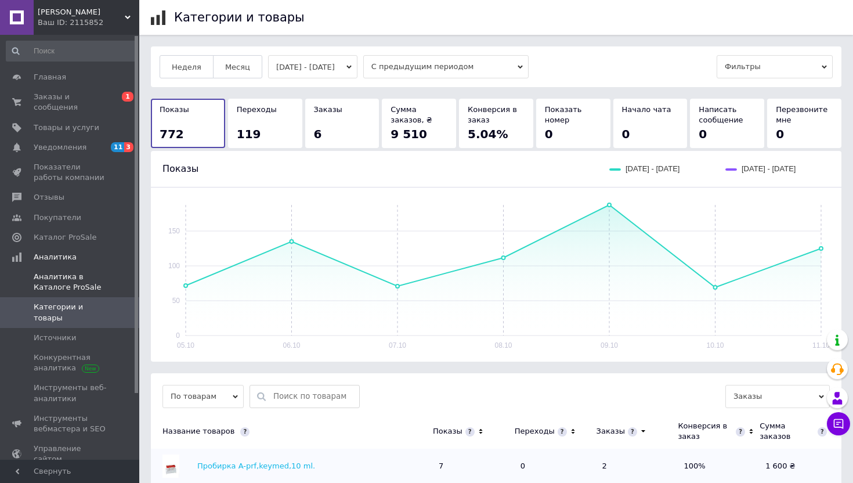 This screenshot has height=483, width=853. I want to click on span: Товары и услуги, so click(66, 128).